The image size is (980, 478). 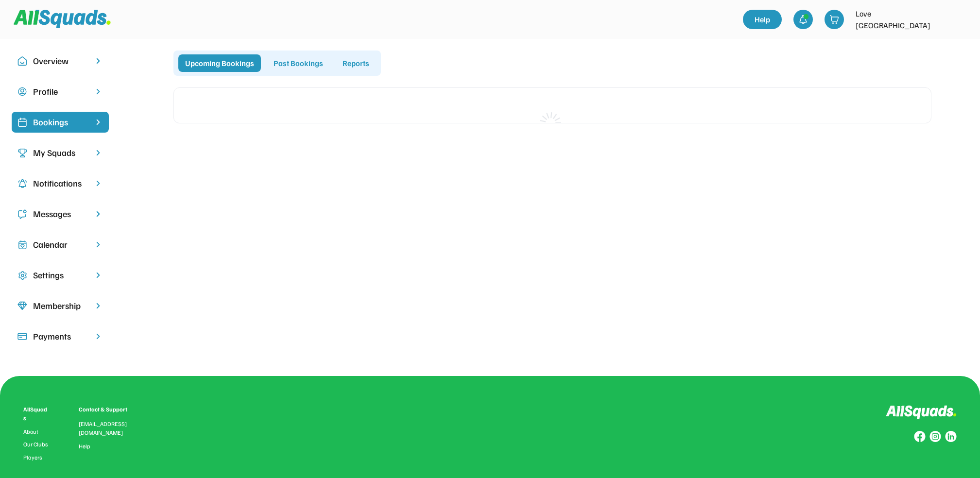 I want to click on div: Bookings, so click(x=61, y=122).